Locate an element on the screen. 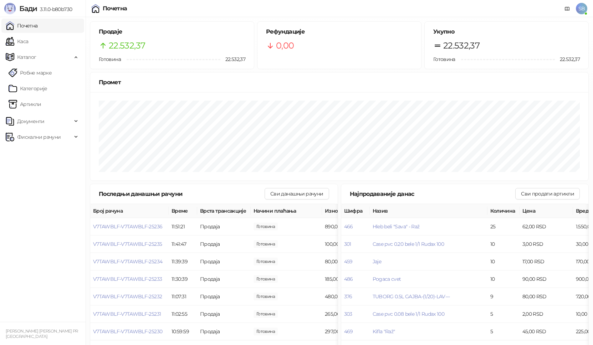 The image size is (593, 345). a: Каса is located at coordinates (17, 41).